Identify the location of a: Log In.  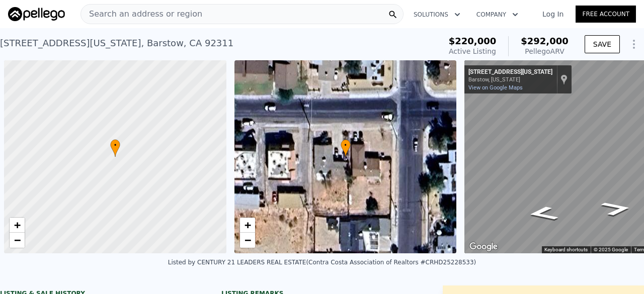
(552, 14).